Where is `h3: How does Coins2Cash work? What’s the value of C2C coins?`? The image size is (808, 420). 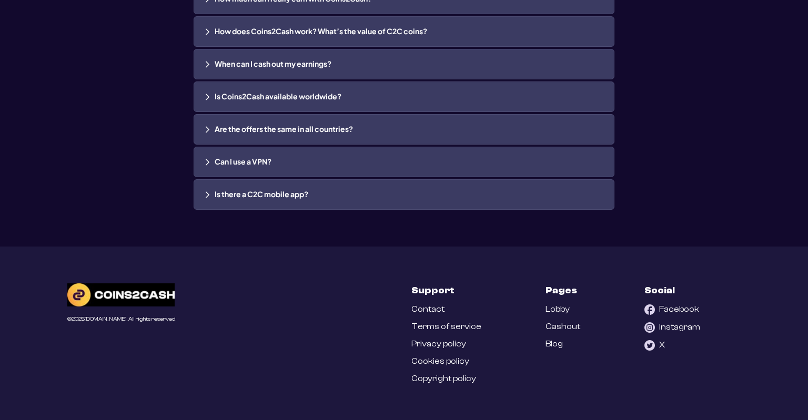 h3: How does Coins2Cash work? What’s the value of C2C coins? is located at coordinates (321, 31).